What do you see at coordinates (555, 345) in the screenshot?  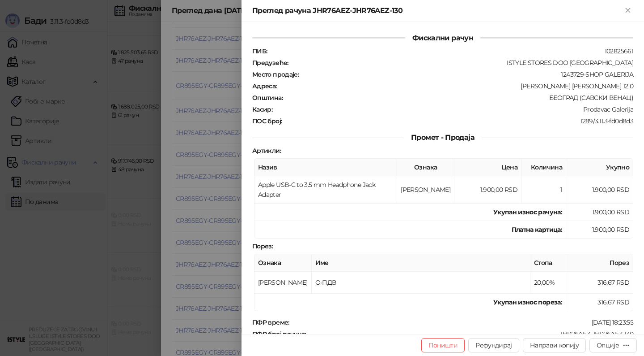 I see `button: Направи копију` at bounding box center [555, 345].